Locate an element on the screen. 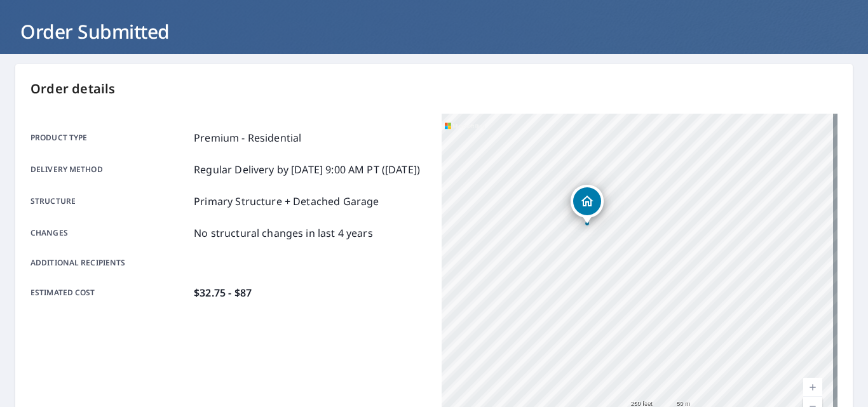 This screenshot has width=868, height=407. p: Primary Structure + Detached Garage is located at coordinates (285, 202).